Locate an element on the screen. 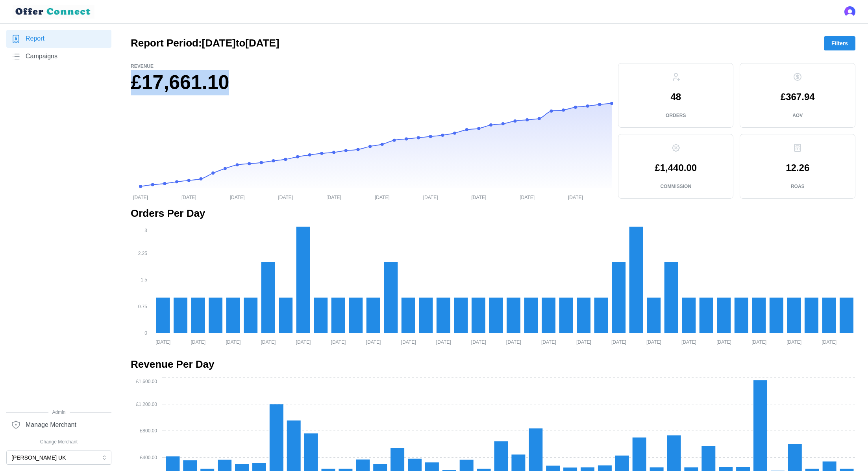 The height and width of the screenshot is (471, 868). tspan: £1,600.00 is located at coordinates (147, 381).